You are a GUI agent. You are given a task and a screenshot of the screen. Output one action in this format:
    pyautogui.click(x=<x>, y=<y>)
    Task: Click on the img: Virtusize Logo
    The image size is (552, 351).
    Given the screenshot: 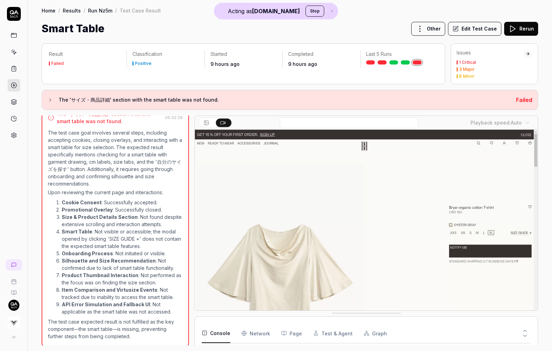 What is the action you would take?
    pyautogui.click(x=14, y=323)
    